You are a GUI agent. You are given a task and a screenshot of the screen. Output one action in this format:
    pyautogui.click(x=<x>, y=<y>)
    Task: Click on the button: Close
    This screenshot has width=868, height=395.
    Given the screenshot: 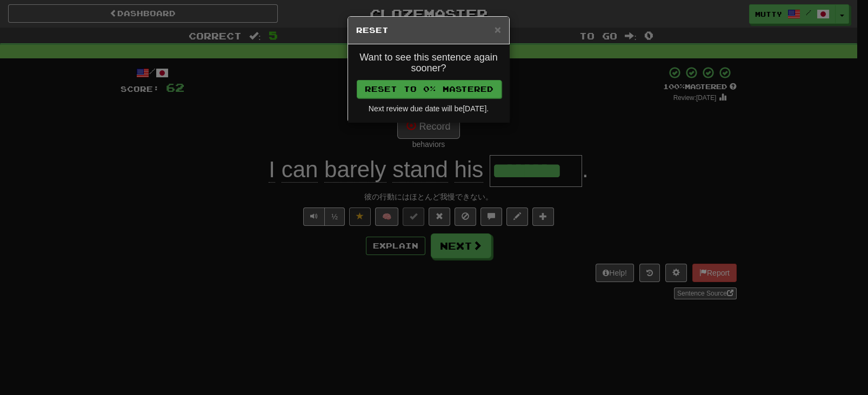 What is the action you would take?
    pyautogui.click(x=498, y=29)
    